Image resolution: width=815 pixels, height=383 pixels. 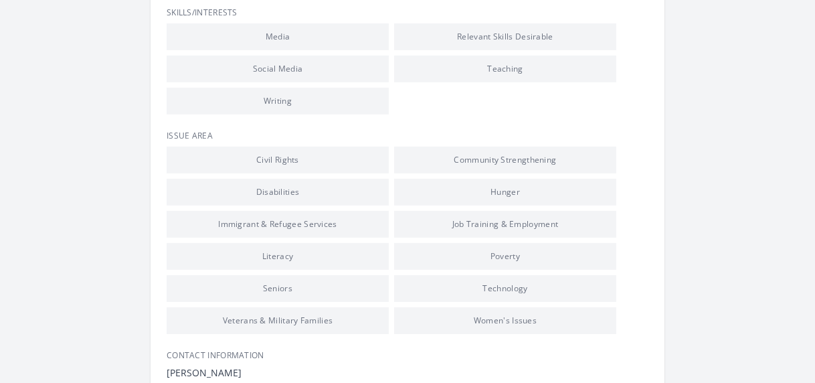 I want to click on li: Technology, so click(x=505, y=288).